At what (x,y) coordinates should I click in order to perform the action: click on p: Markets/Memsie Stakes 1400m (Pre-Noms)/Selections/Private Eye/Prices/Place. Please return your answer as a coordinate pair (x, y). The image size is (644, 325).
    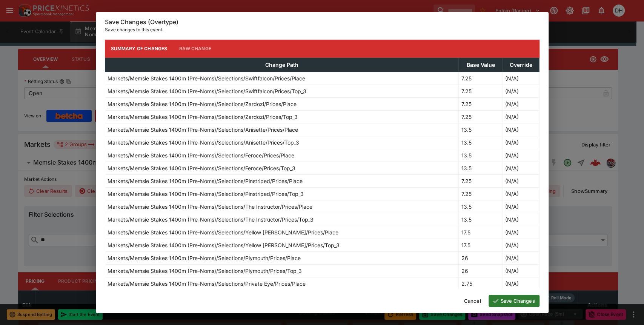
    Looking at the image, I should click on (206, 284).